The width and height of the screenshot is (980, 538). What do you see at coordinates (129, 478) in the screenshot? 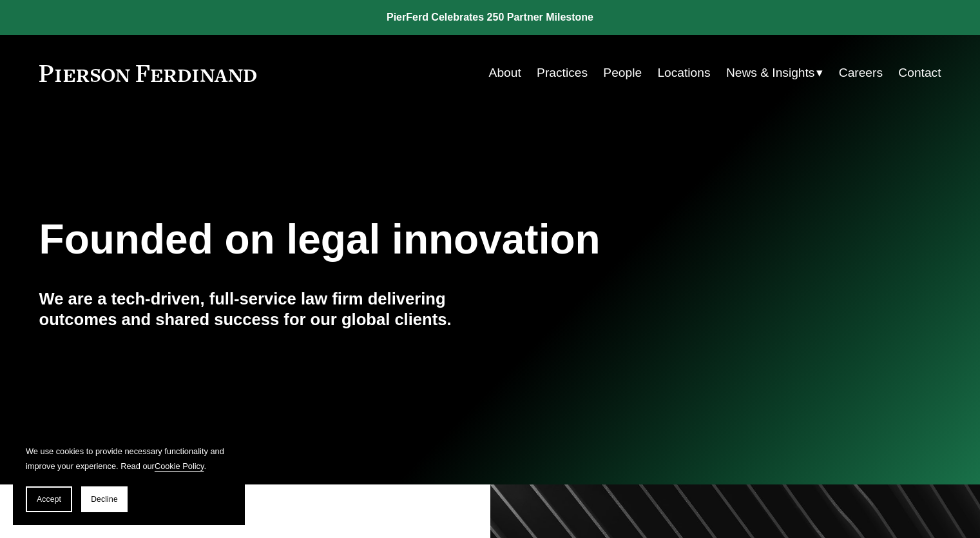
I see `section: Cookie banner` at bounding box center [129, 478].